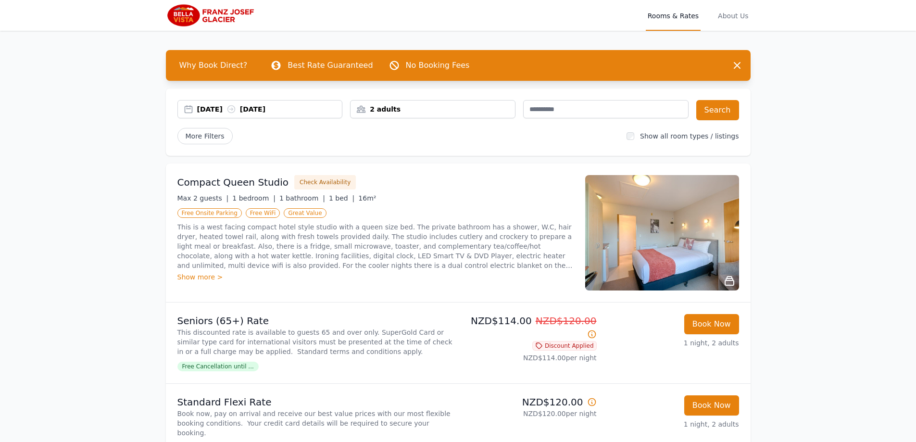  Describe the element at coordinates (529, 413) in the screenshot. I see `p: NZD$120.00 per night` at that location.